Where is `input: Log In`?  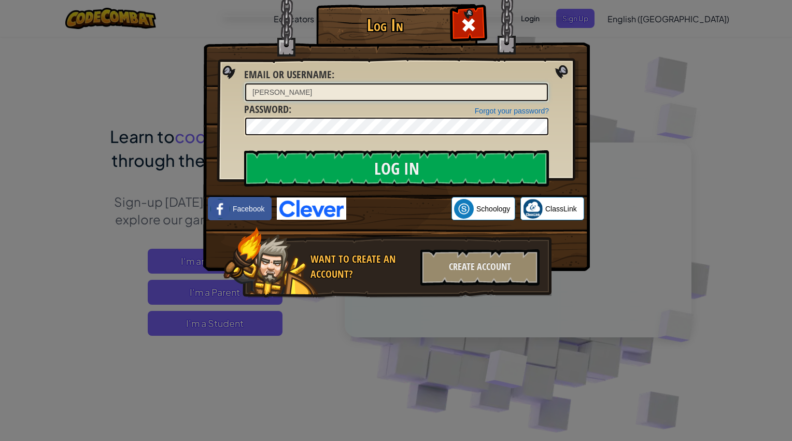 input: Log In is located at coordinates (397, 169).